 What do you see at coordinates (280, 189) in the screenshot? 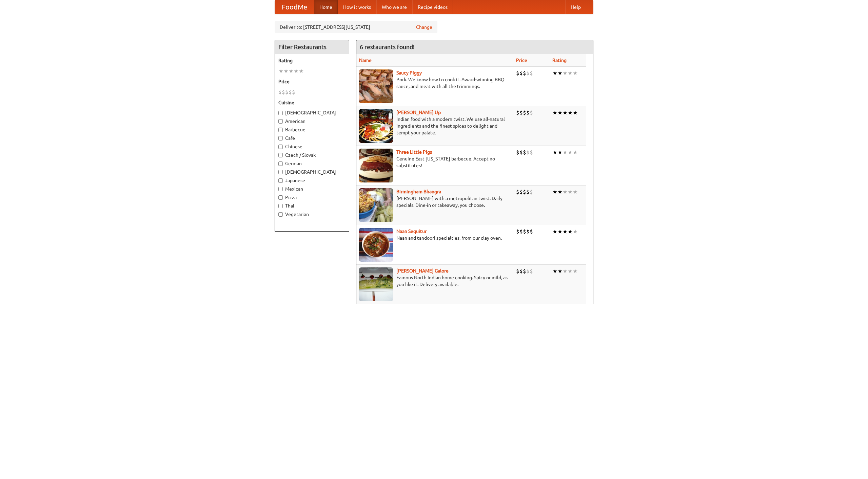
I see `input: Mexican` at bounding box center [280, 189].